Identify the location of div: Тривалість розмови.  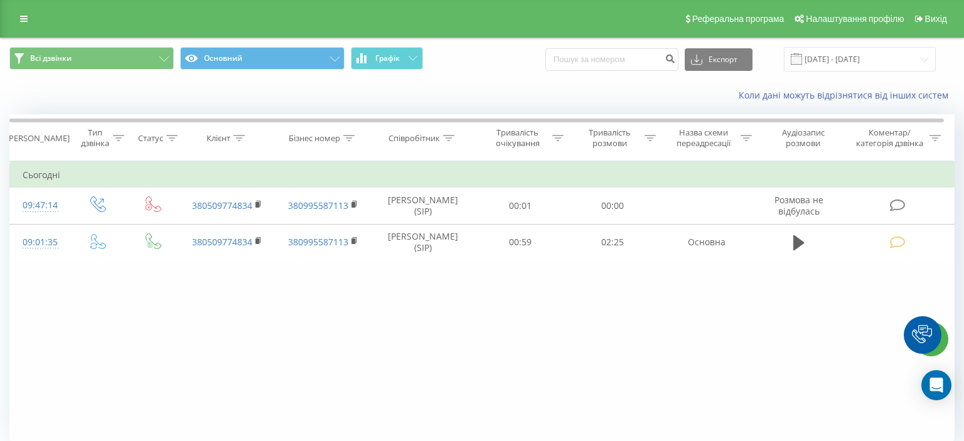
(609, 138).